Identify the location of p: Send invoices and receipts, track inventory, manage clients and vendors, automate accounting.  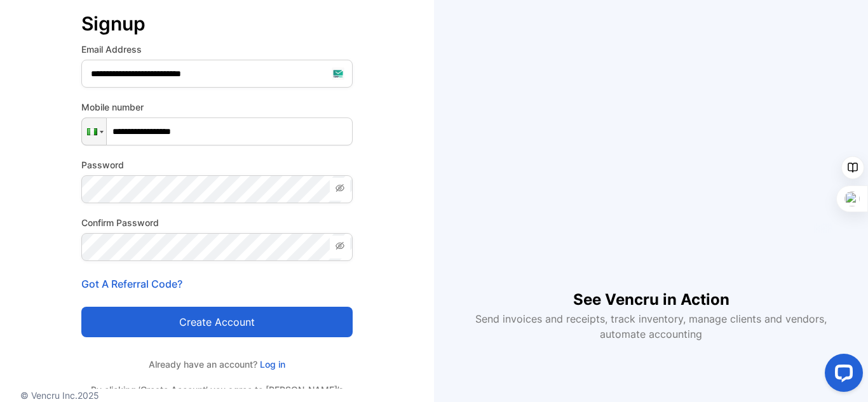
(651, 327).